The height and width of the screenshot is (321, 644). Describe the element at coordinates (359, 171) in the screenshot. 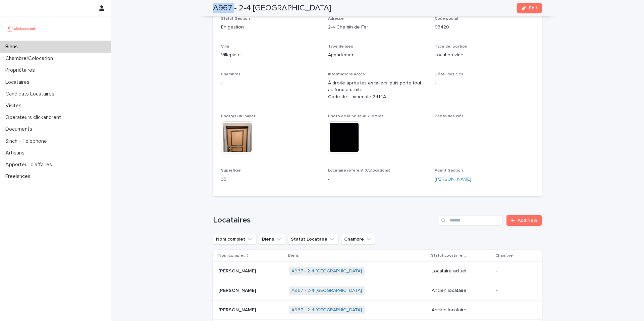

I see `span: Locataire référent (Colocations)` at that location.